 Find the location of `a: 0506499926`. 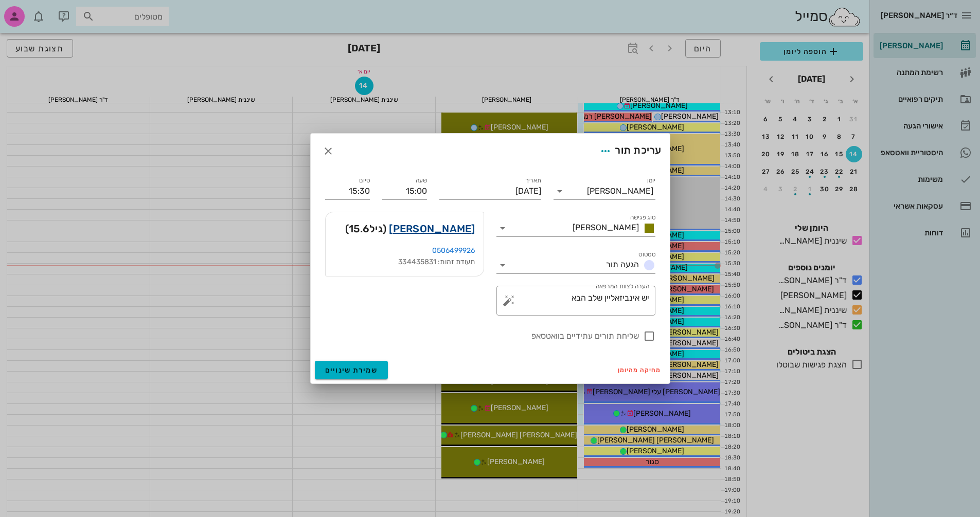

a: 0506499926 is located at coordinates (454, 250).